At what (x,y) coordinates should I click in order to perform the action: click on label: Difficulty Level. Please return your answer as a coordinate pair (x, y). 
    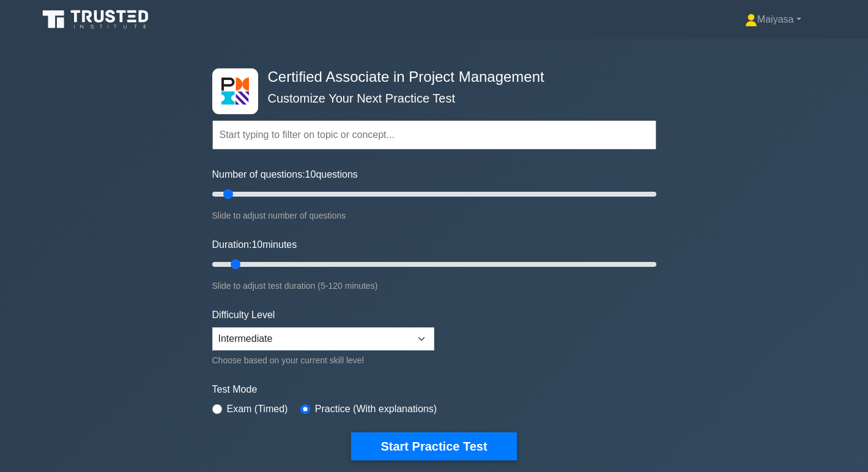
    Looking at the image, I should click on (244, 316).